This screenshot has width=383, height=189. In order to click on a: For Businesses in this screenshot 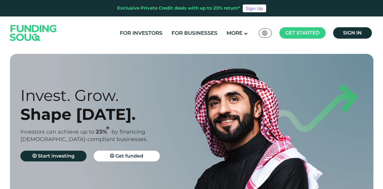, I will do `click(194, 33)`.